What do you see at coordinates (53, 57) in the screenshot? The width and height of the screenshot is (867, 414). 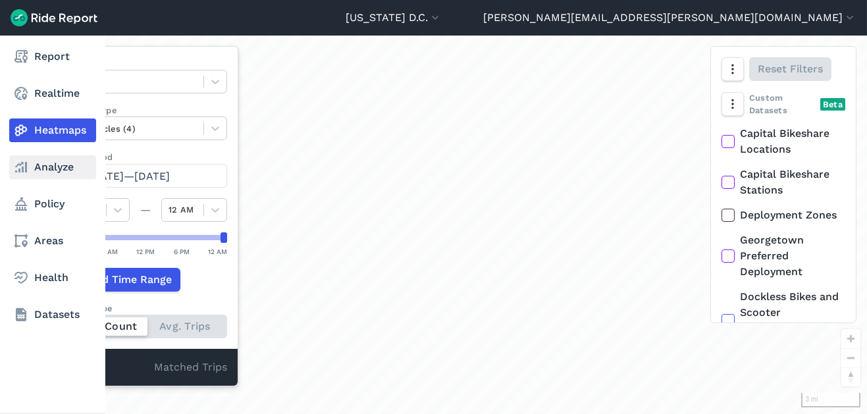 I see `a: Report` at bounding box center [53, 57].